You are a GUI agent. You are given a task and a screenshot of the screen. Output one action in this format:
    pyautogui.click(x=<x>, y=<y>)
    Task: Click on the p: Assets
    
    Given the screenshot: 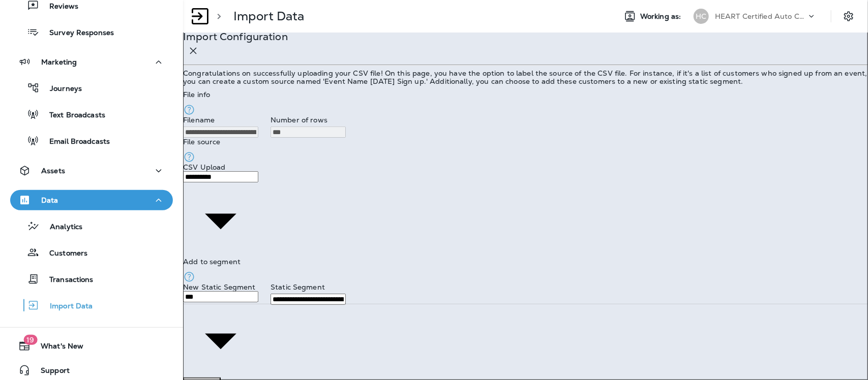 What is the action you would take?
    pyautogui.click(x=53, y=171)
    